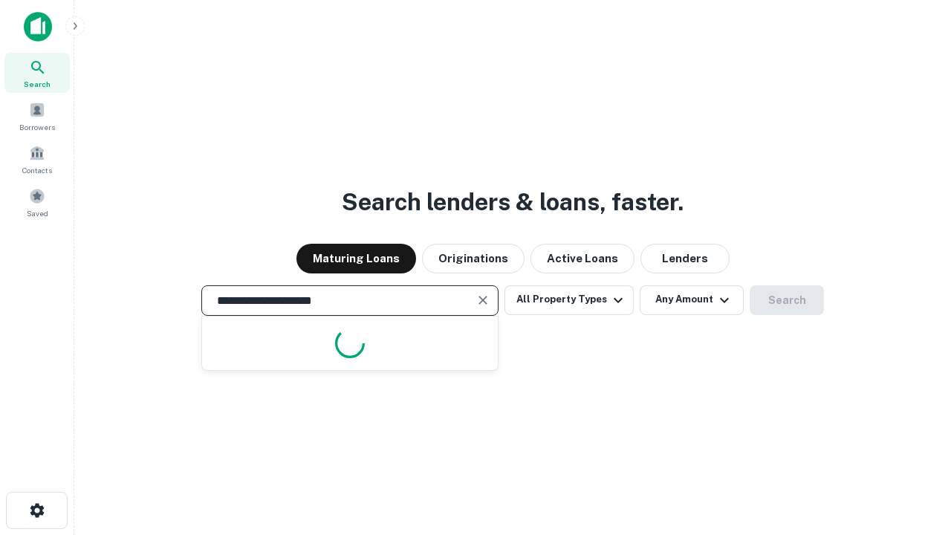 The width and height of the screenshot is (951, 535). What do you see at coordinates (356, 259) in the screenshot?
I see `button: Maturing Loans` at bounding box center [356, 259].